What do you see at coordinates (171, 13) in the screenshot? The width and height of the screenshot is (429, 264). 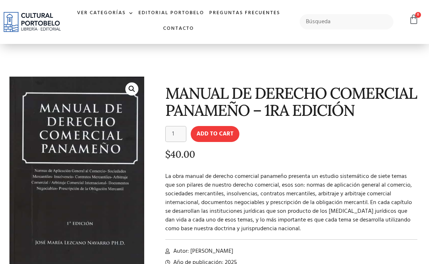 I see `a: Editorial Portobelo` at bounding box center [171, 13].